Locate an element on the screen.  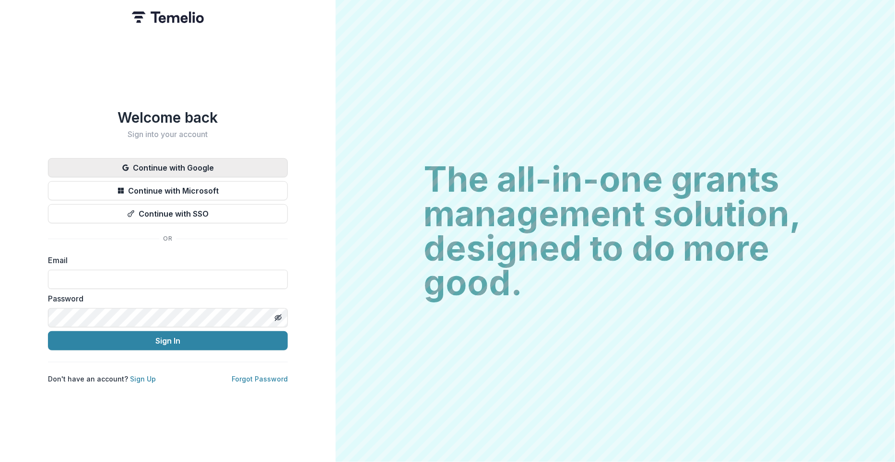
a: Sign Up is located at coordinates (143, 379).